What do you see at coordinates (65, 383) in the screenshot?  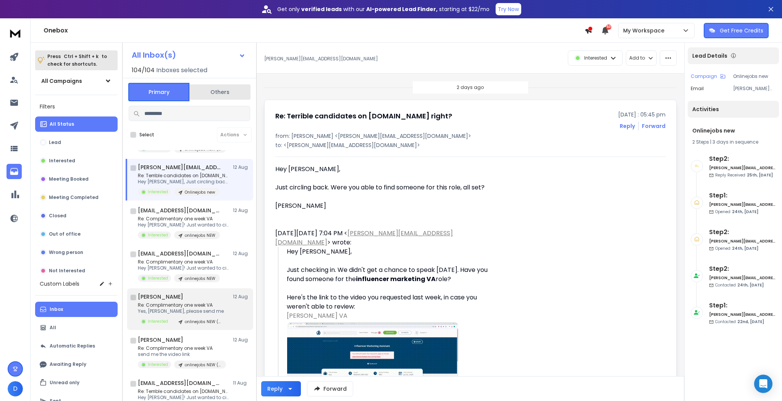 I see `p: Unread only` at bounding box center [65, 383].